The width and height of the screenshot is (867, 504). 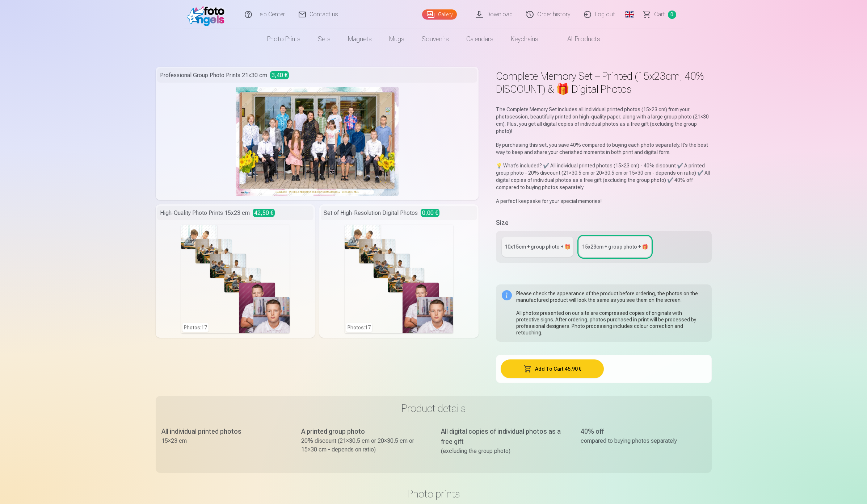 I want to click on div: compared to buying photos separately, so click(x=644, y=441).